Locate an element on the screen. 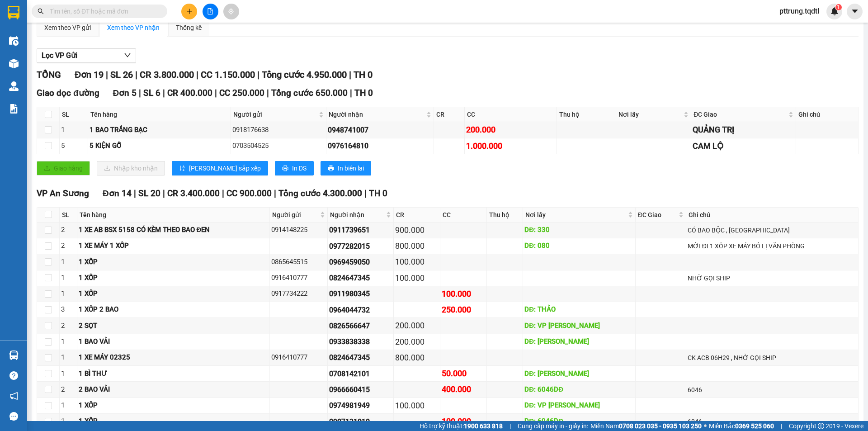 The height and width of the screenshot is (431, 868). div: 3 is located at coordinates (68, 310).